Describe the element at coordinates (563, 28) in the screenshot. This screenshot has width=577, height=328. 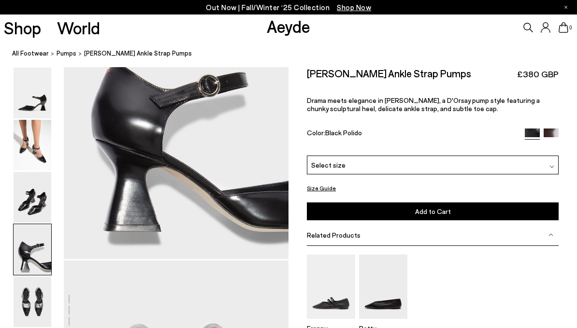
I see `a: 0` at that location.